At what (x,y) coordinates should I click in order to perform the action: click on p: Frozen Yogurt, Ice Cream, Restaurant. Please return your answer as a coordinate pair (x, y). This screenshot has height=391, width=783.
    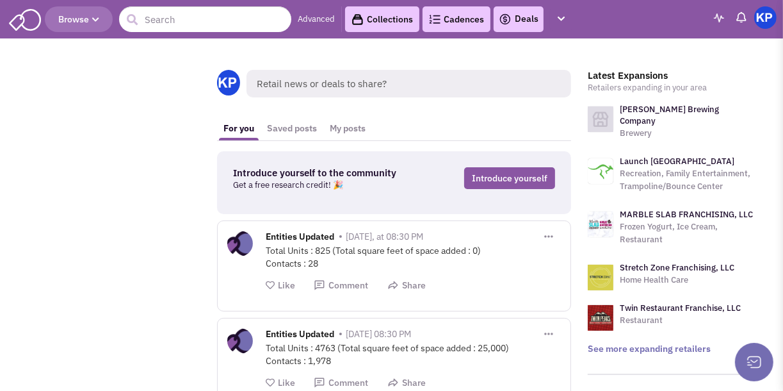
    Looking at the image, I should click on (688, 233).